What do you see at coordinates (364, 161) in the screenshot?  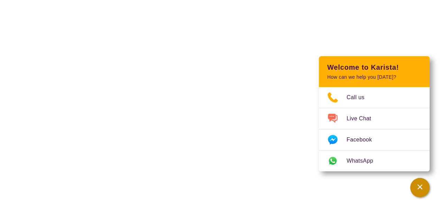 I see `span: WhatsApp` at bounding box center [364, 161].